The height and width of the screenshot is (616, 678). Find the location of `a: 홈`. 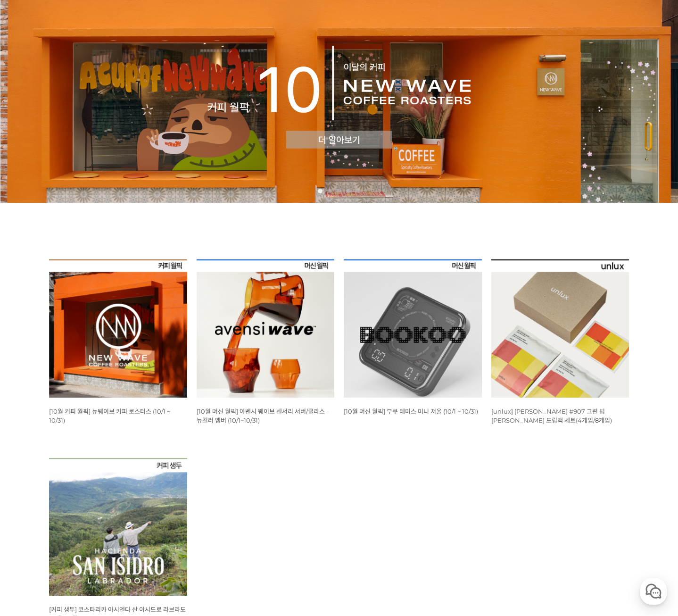

a: 홈 is located at coordinates (32, 311).